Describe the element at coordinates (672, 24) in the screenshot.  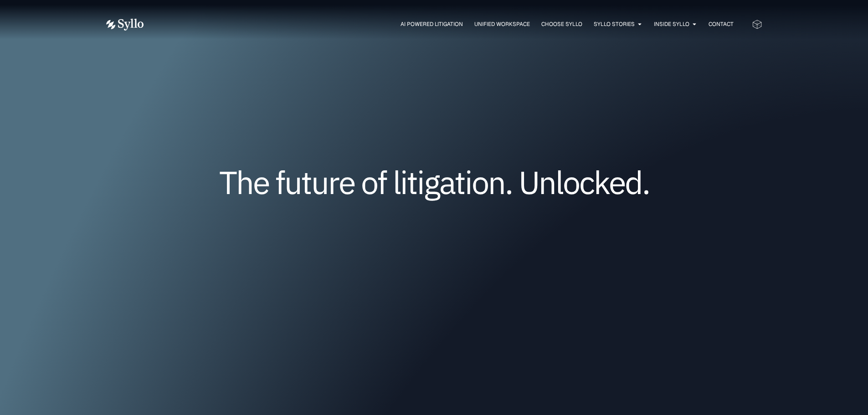
I see `span: Inside Syllo` at that location.